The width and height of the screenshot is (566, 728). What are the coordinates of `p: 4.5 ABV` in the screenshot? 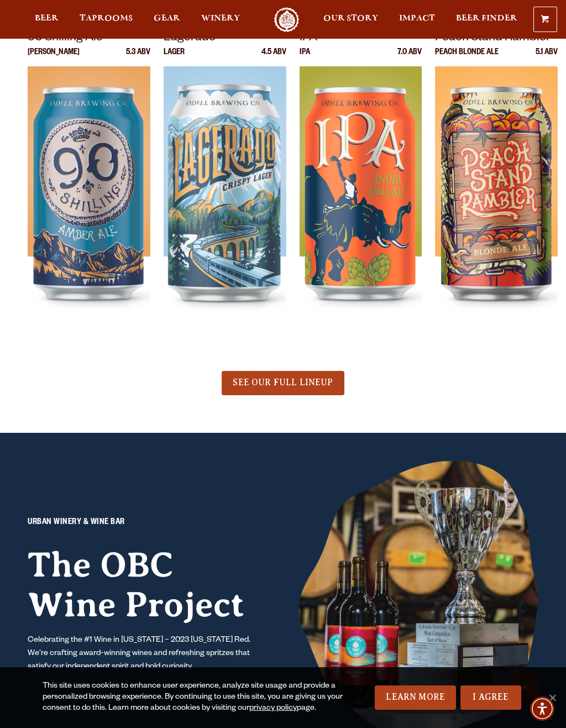 It's located at (274, 58).